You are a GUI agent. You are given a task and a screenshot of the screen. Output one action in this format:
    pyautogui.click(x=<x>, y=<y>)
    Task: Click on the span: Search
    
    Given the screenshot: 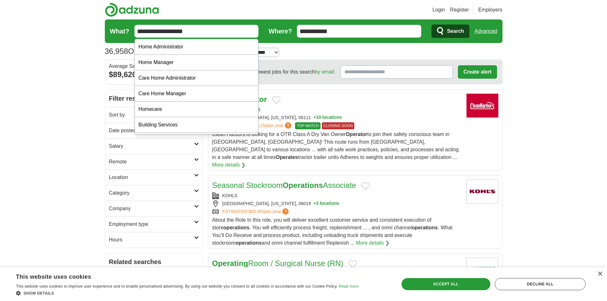 What is the action you would take?
    pyautogui.click(x=456, y=31)
    